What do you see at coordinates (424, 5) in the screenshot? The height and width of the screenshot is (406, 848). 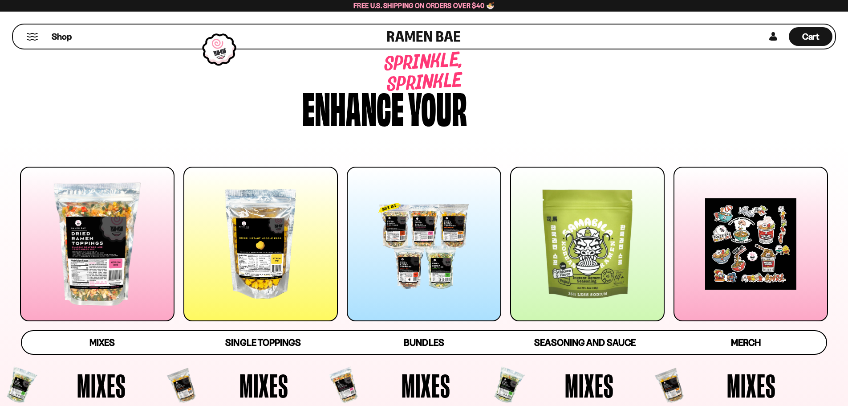 I see `span: Free U.S. Shipping on Orders over $40 🍜` at bounding box center [424, 5].